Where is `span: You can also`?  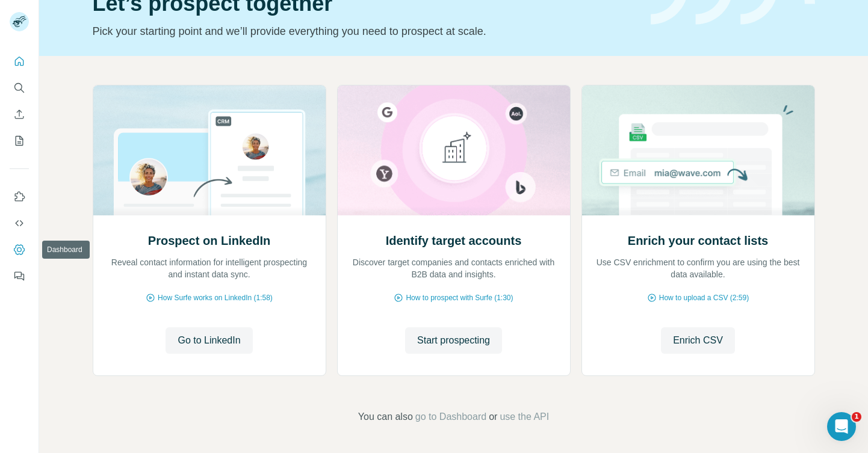 span: You can also is located at coordinates (385, 417).